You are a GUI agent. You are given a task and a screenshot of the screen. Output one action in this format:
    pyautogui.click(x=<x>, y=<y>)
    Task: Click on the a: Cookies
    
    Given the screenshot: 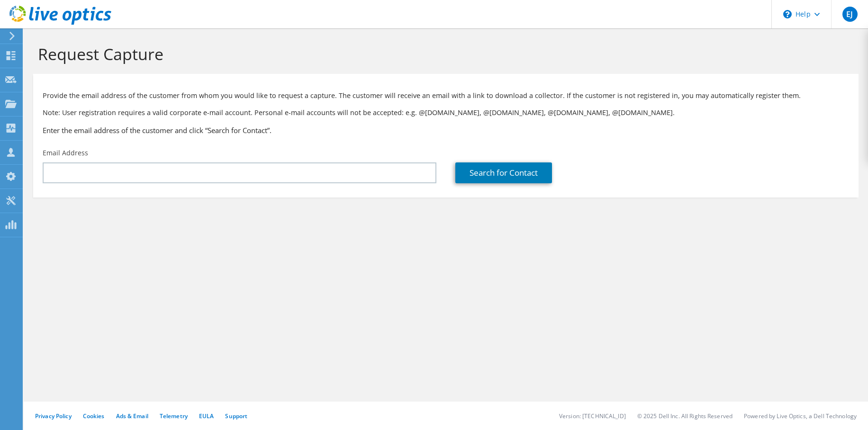 What is the action you would take?
    pyautogui.click(x=94, y=416)
    